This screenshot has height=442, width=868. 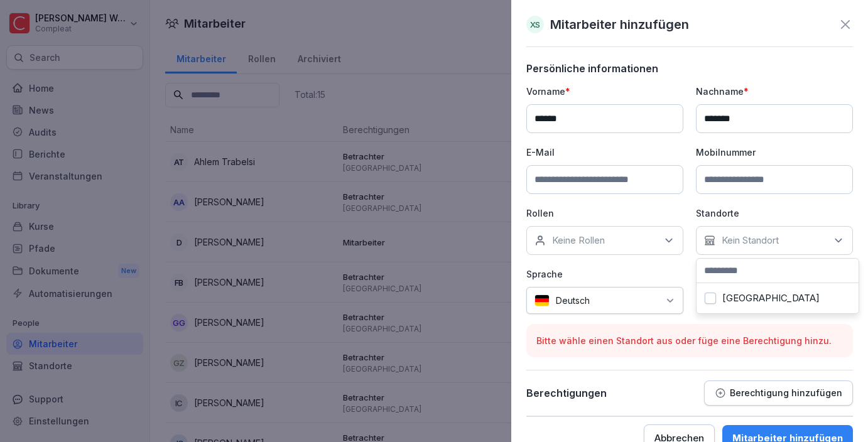 What do you see at coordinates (578, 241) in the screenshot?
I see `p: Keine Rollen` at bounding box center [578, 241].